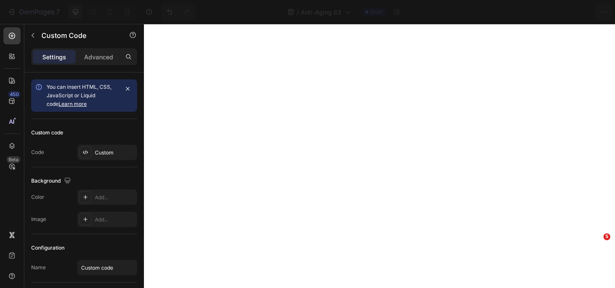 This screenshot has height=288, width=615. Describe the element at coordinates (540, 12) in the screenshot. I see `button: Save` at that location.